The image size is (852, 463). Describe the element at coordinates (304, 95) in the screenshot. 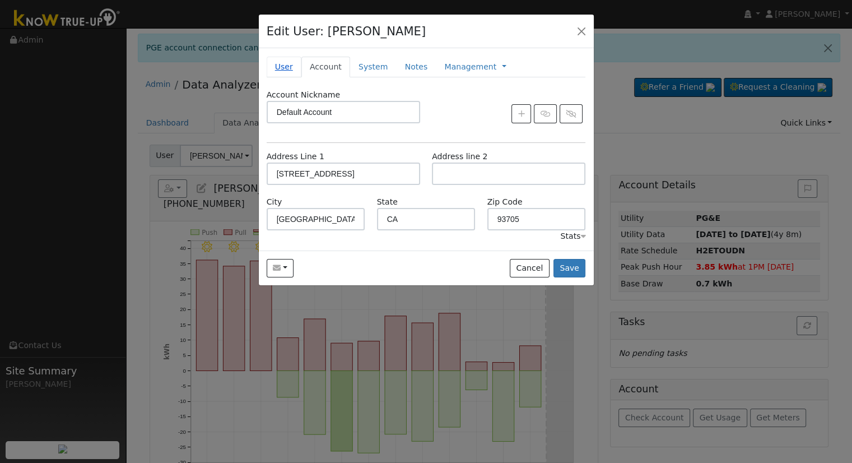

I see `label: Account Nickname` at that location.